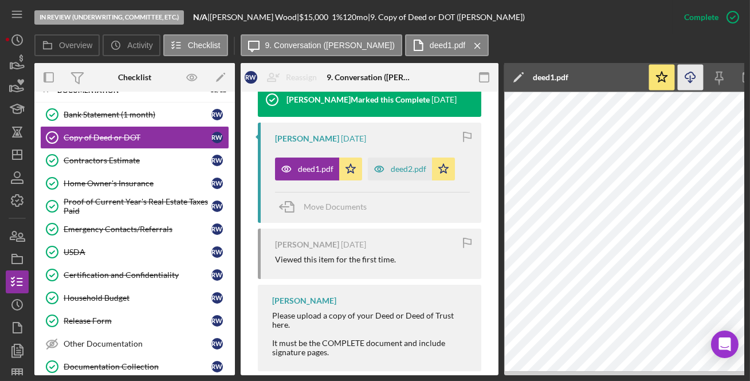 The width and height of the screenshot is (750, 381). What do you see at coordinates (135, 298) in the screenshot?
I see `a: Household BudgetRW` at bounding box center [135, 298].